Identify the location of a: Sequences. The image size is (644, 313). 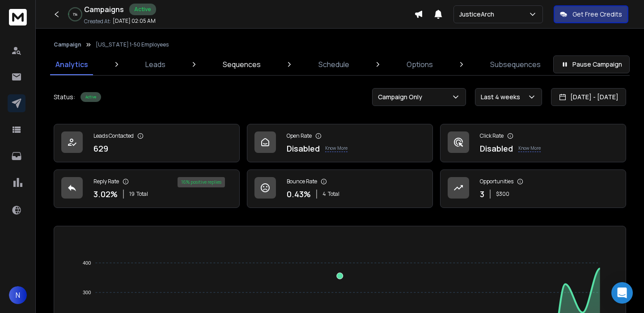
(241, 64).